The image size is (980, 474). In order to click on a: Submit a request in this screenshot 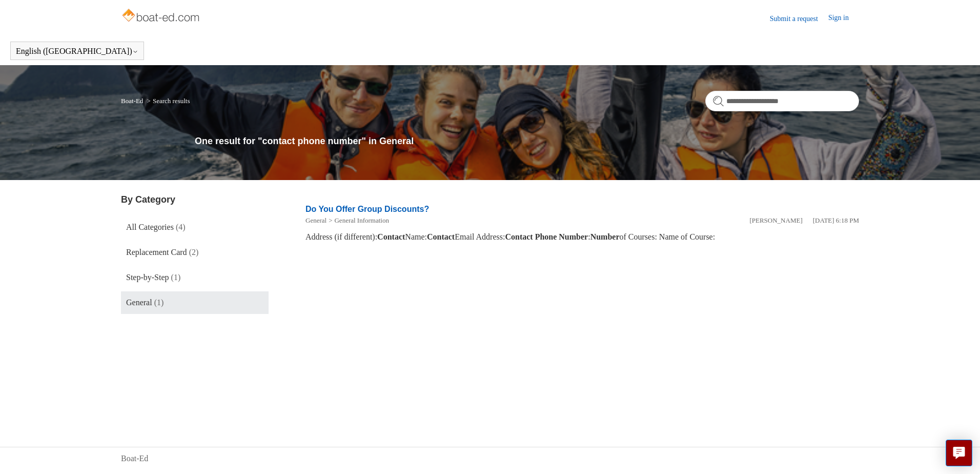, I will do `click(799, 18)`.